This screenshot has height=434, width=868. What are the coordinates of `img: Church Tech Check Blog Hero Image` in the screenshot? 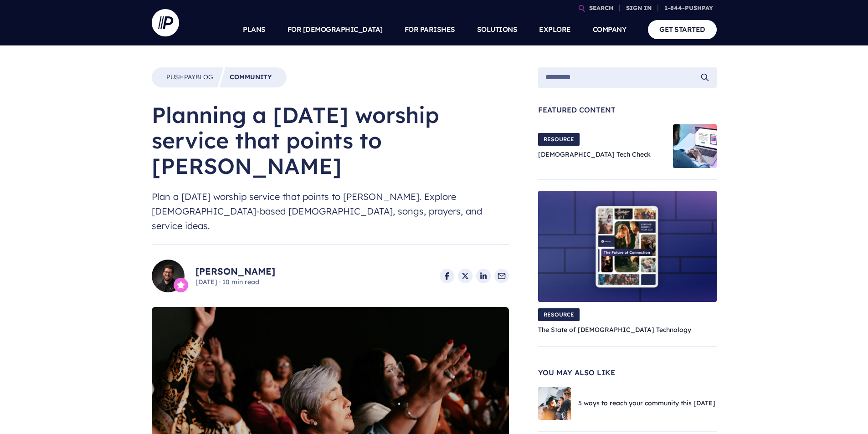 It's located at (695, 146).